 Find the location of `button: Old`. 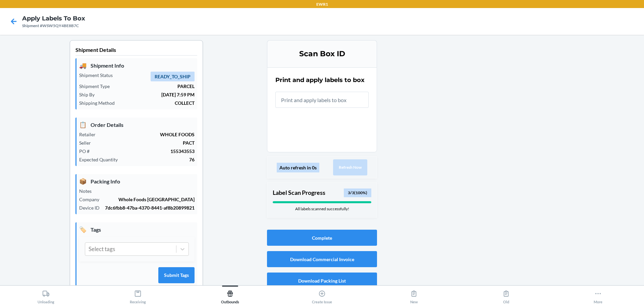

button: Old is located at coordinates (506, 295).